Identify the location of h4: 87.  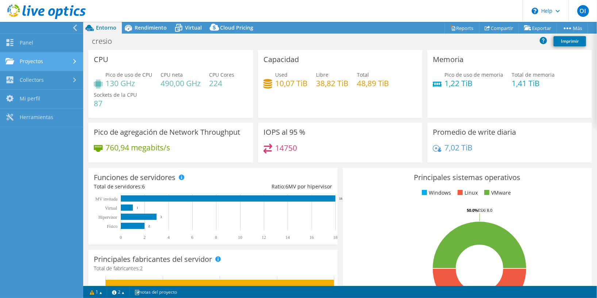
(115, 103).